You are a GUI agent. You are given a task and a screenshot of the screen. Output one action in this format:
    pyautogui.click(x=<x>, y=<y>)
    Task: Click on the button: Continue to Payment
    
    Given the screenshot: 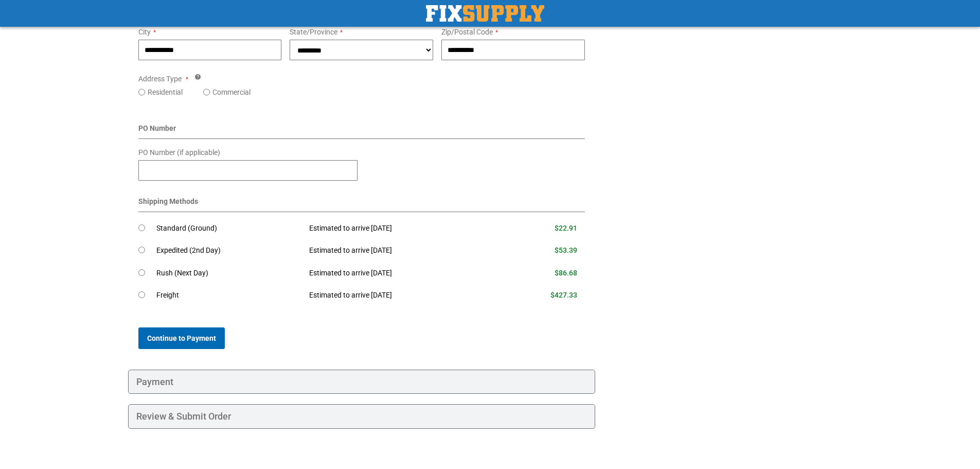 What is the action you would take?
    pyautogui.click(x=182, y=338)
    